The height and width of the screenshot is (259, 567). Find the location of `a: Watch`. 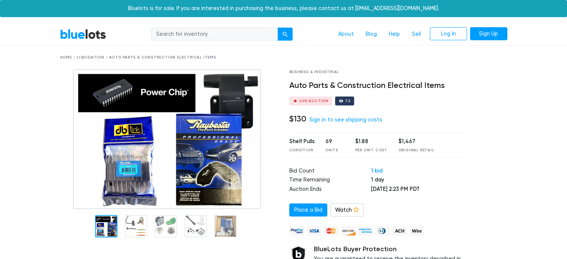

a: Watch is located at coordinates (347, 210).